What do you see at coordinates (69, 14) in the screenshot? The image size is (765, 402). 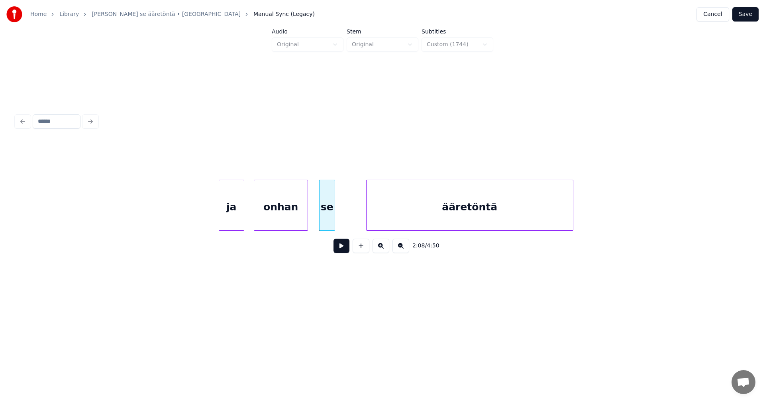 I see `a: Library` at bounding box center [69, 14].